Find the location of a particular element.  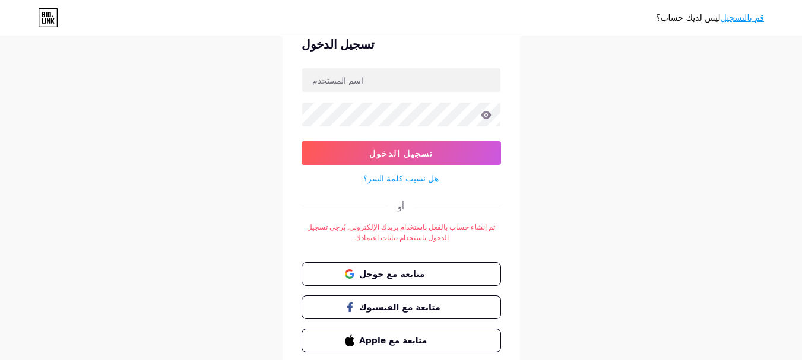

a: هل نسيت كلمة السر؟ is located at coordinates (401, 178).